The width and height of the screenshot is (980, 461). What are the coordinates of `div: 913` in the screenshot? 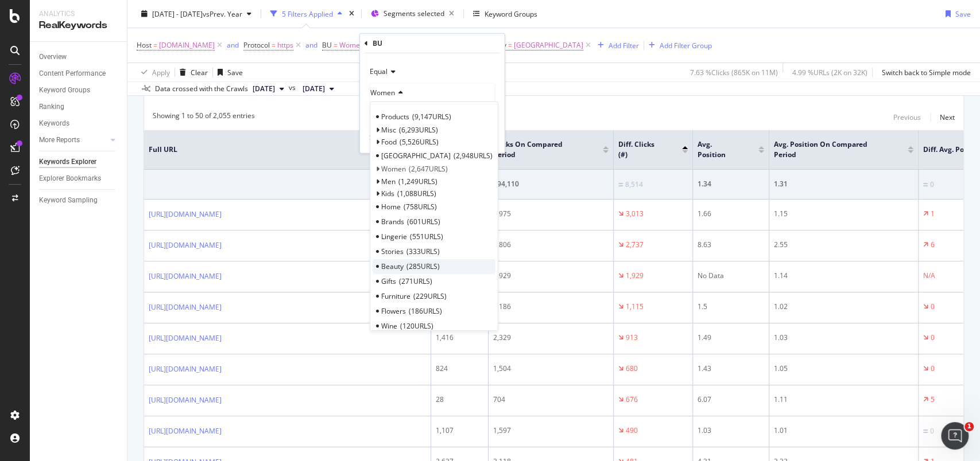 It's located at (632, 338).